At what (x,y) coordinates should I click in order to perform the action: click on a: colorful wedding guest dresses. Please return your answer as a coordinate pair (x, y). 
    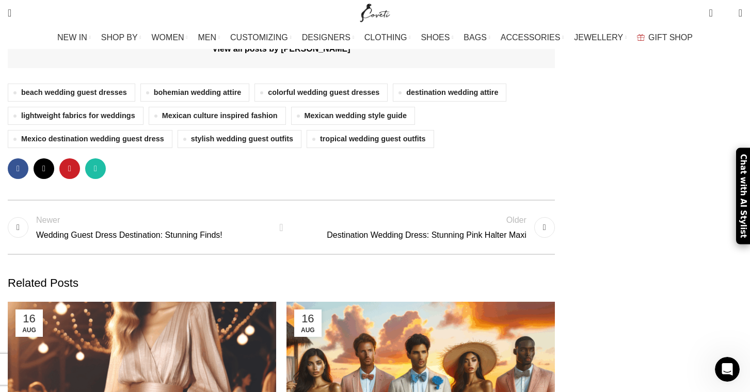
    Looking at the image, I should click on (321, 92).